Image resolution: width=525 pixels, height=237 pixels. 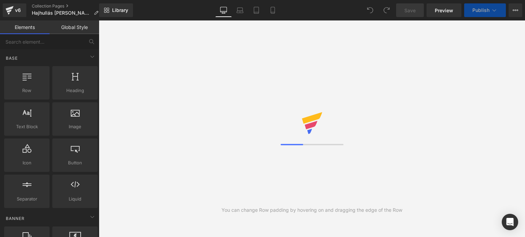 What do you see at coordinates (256, 10) in the screenshot?
I see `a: Tablet` at bounding box center [256, 10].